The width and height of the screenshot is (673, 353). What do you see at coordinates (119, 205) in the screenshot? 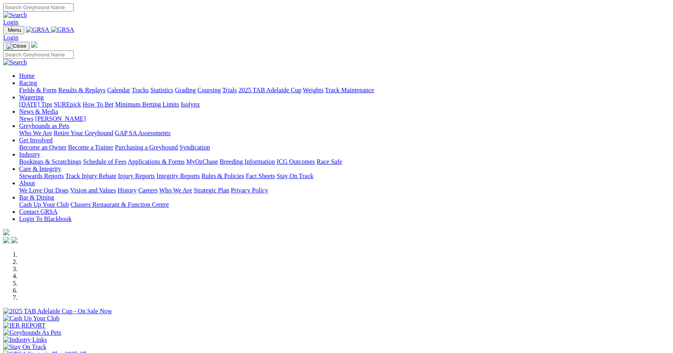
I see `a: Chasers Restaurant & Function Centre` at bounding box center [119, 205].